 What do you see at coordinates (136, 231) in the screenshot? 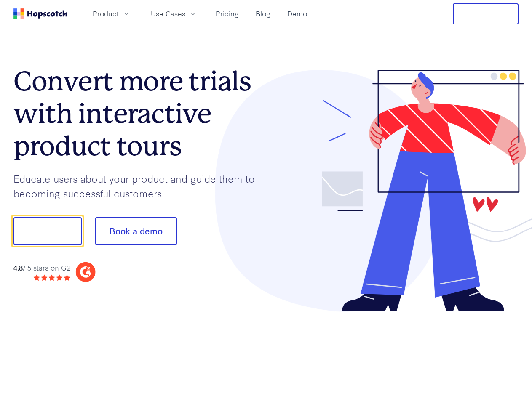
I see `a: Book a demo` at bounding box center [136, 231].